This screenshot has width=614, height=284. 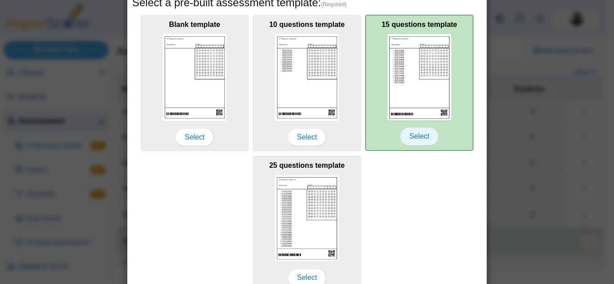 I want to click on b: 10 questions template, so click(x=307, y=24).